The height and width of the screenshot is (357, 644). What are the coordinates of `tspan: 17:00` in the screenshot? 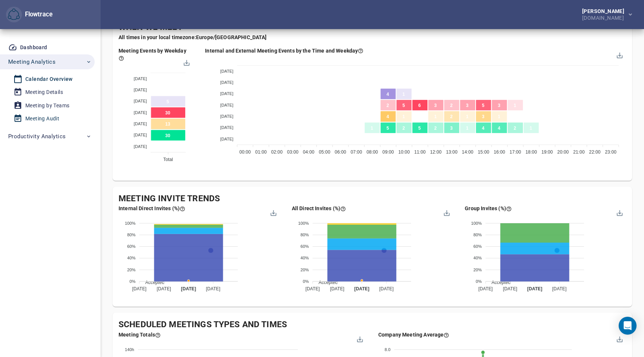 It's located at (515, 152).